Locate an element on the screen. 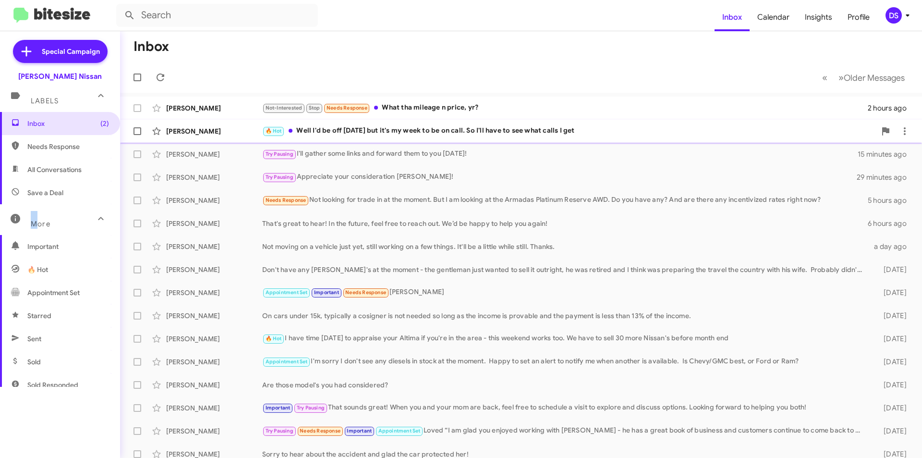 This screenshot has height=458, width=922. nav: Page navigation example is located at coordinates (863, 77).